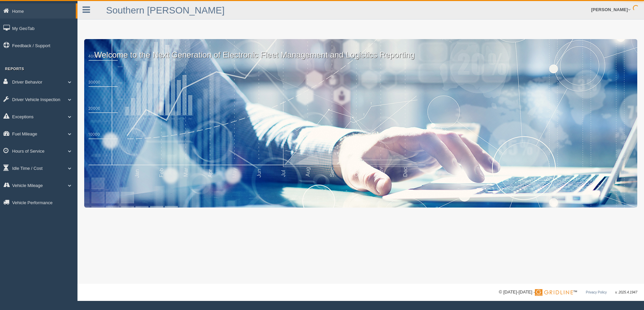  I want to click on span: v. 2025.4.1947, so click(626, 292).